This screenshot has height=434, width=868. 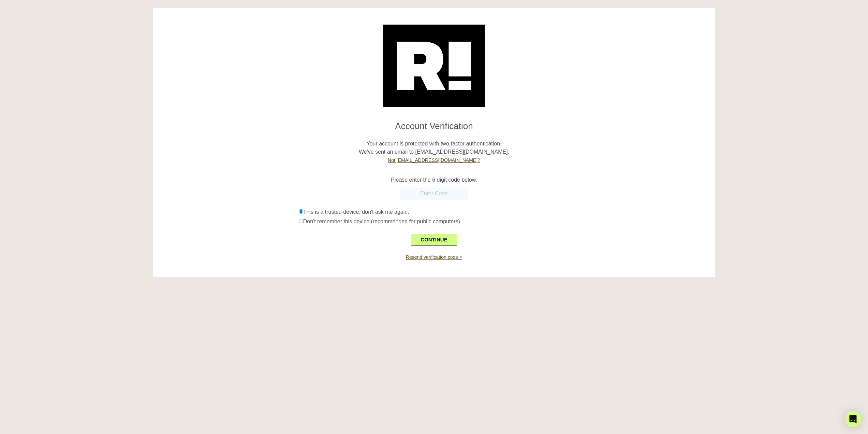 I want to click on img: Retention.com, so click(x=434, y=66).